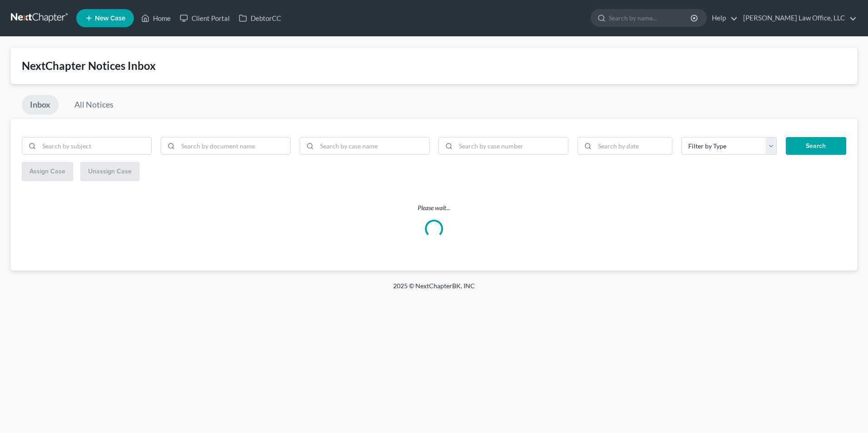 The image size is (868, 433). I want to click on a: Help, so click(723, 18).